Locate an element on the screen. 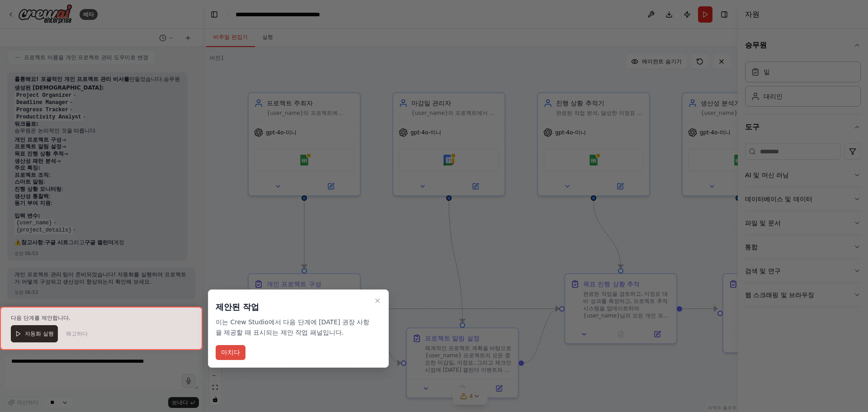 The width and height of the screenshot is (868, 412). button: 연습문제 닫기 is located at coordinates (377, 301).